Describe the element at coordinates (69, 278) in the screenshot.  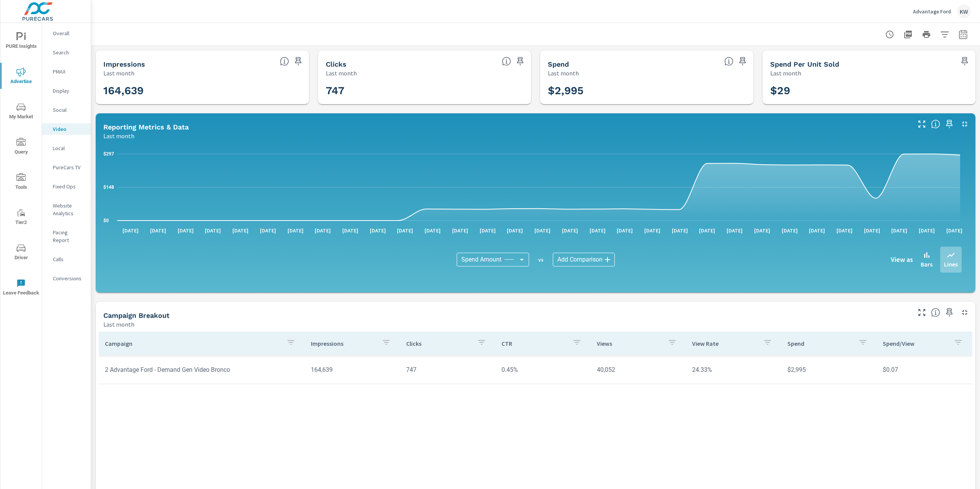
I see `p: Conversions` at that location.